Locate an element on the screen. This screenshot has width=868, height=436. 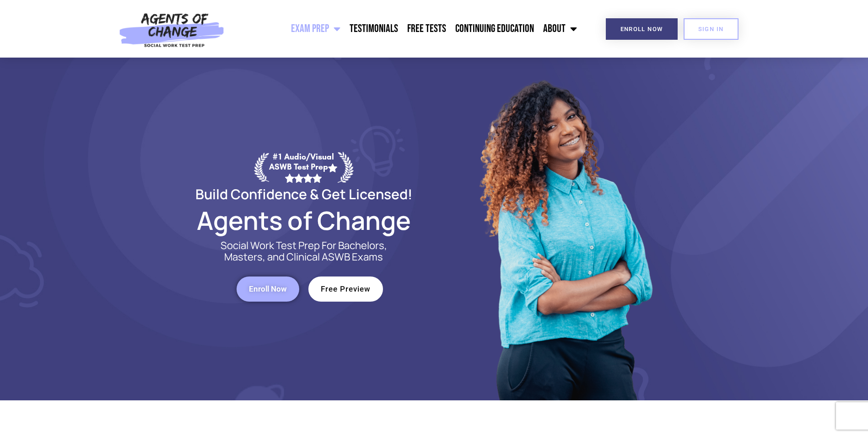
a: Free Preview is located at coordinates (346, 289).